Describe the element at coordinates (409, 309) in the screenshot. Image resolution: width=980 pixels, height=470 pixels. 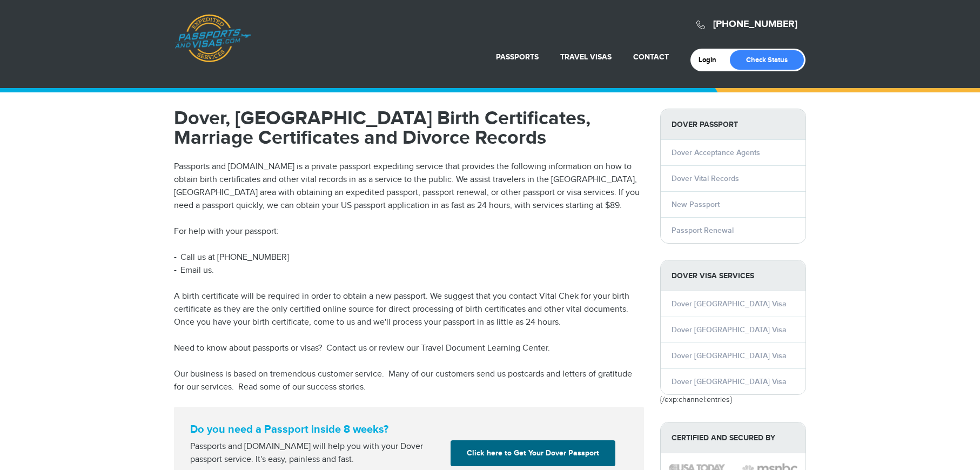
I see `p: A birth certificate will be required in order to obtain a new passport. We suggest that you conta...` at that location.